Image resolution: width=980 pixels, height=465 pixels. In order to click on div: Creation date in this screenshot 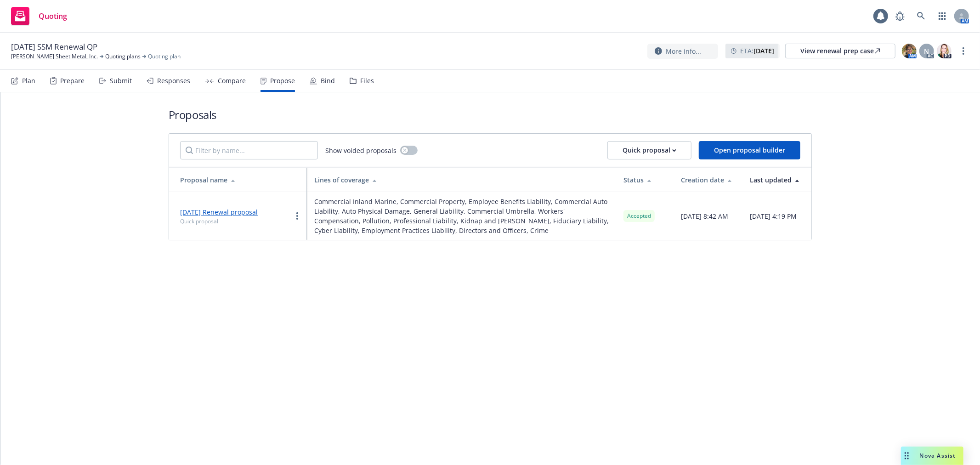, I will do `click(708, 180)`.